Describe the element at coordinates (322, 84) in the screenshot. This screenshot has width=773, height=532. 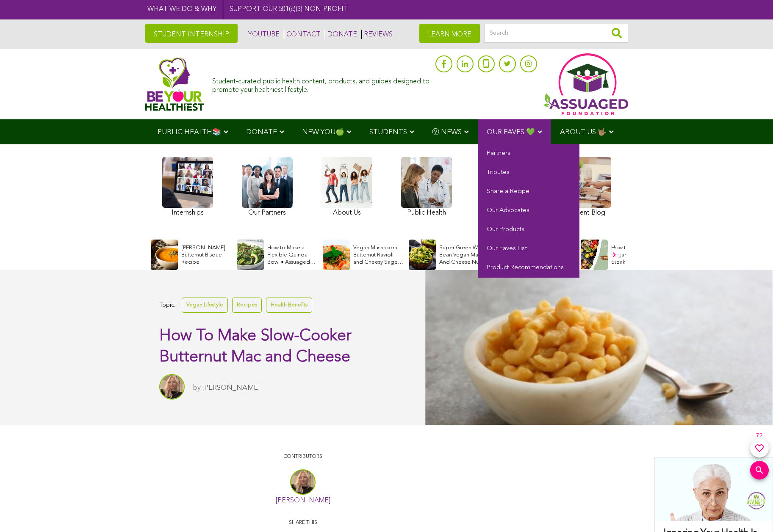
I see `div: Student-curated public health content, products, and guides designed to promote your healthiest l...` at that location.